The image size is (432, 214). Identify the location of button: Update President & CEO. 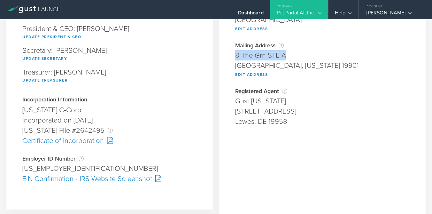
(52, 37).